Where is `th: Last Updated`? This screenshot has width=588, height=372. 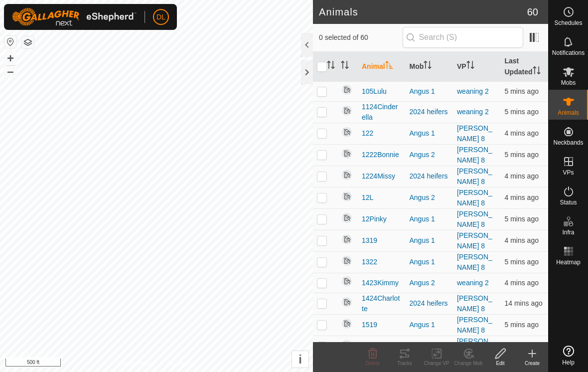
th: Last Updated is located at coordinates (525, 66).